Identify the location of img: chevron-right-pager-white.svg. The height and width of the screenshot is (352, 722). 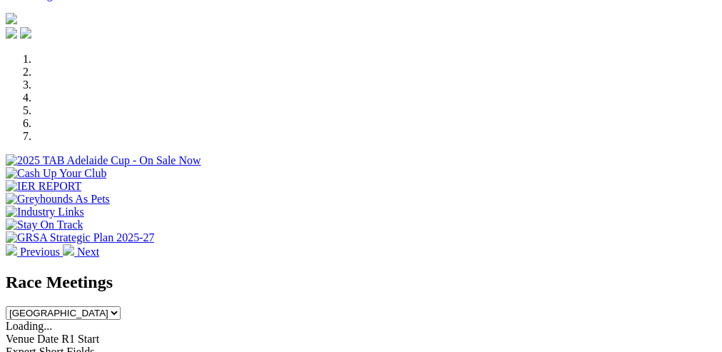
(68, 250).